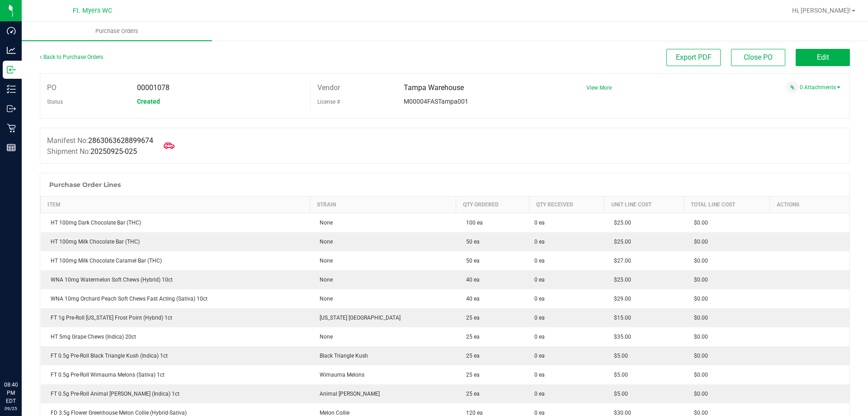 This screenshot has height=416, width=868. What do you see at coordinates (792, 87) in the screenshot?
I see `span: Attach a document` at bounding box center [792, 87].